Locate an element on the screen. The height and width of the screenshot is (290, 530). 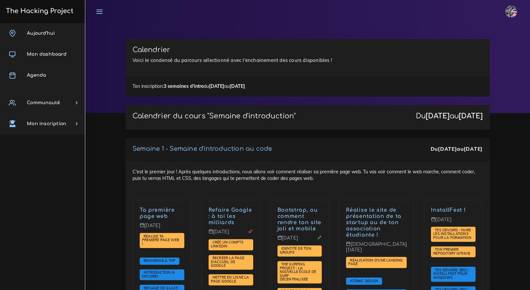
span: Ton premier repository GitHub is located at coordinates (453, 252).